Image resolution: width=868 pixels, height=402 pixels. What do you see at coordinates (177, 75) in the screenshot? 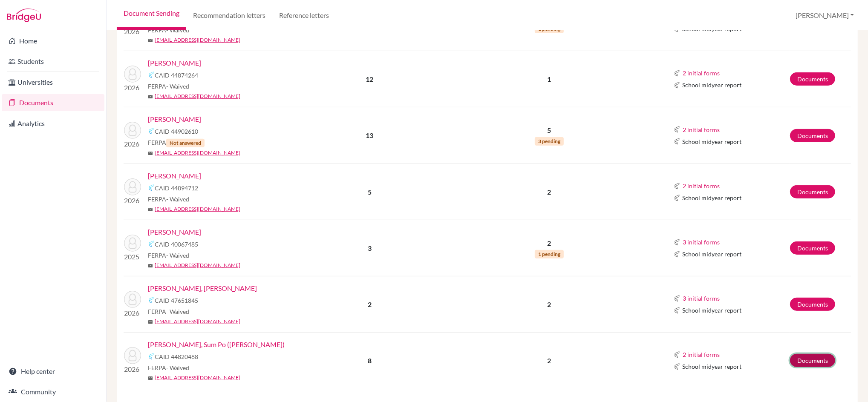
I see `span: CAID 44874264` at bounding box center [177, 75].